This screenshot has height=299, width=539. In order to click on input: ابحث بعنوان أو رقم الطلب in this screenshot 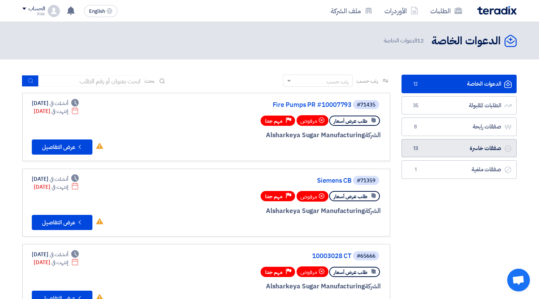, I will do `click(92, 81)`.